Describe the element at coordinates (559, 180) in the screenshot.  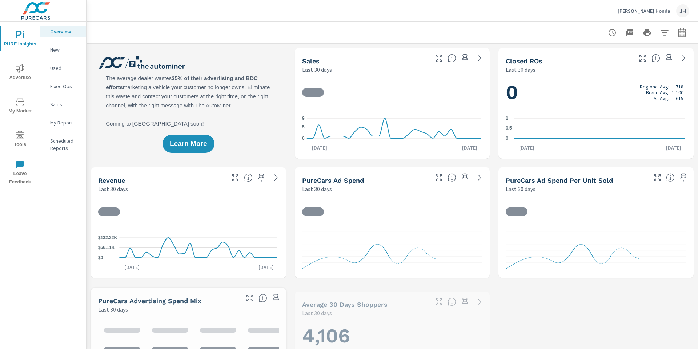
I see `h5: PureCars Ad Spend Per Unit Sold` at that location.